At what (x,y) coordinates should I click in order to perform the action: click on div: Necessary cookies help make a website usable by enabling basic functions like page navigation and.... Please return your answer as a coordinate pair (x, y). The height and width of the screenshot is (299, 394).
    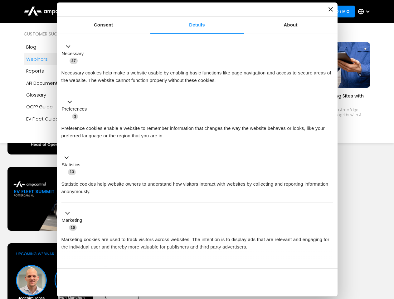
    Looking at the image, I should click on (197, 74).